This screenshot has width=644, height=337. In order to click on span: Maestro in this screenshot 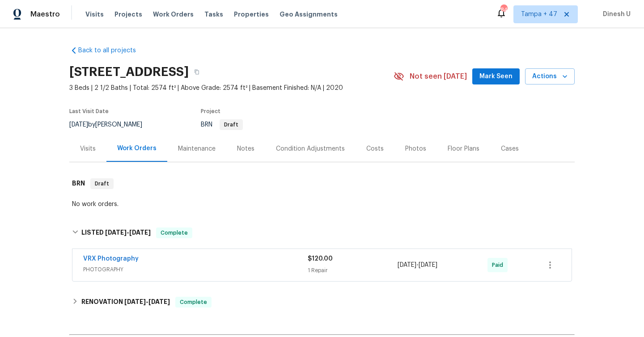, I will do `click(45, 15)`.